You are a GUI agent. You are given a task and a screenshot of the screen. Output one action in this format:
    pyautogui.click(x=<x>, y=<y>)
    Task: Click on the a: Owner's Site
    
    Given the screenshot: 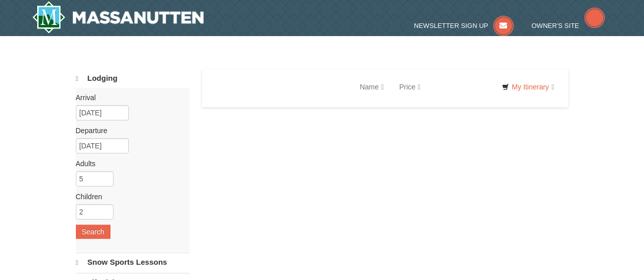 What is the action you would take?
    pyautogui.click(x=568, y=25)
    